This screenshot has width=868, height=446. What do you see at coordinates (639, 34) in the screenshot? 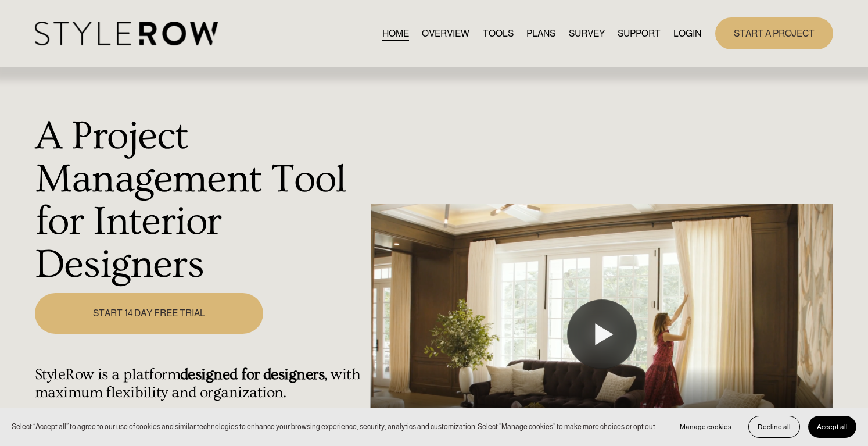
I see `span: SUPPORT` at bounding box center [639, 34].